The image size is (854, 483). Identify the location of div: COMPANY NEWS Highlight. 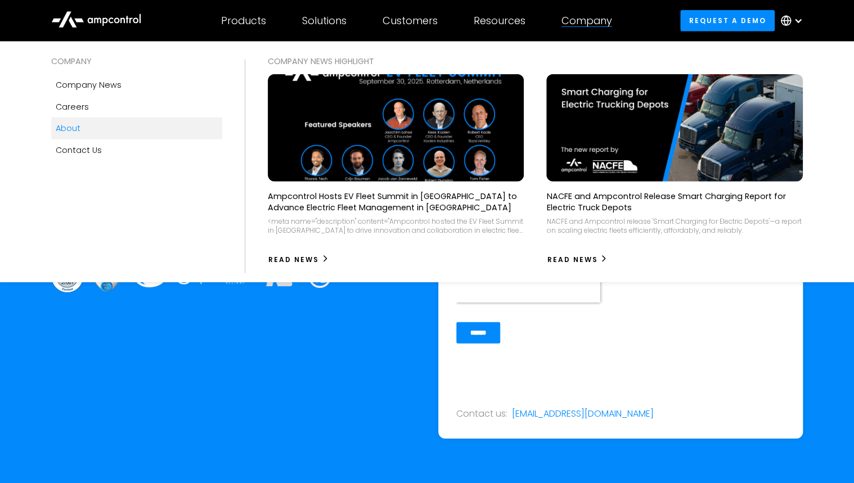
(535, 61).